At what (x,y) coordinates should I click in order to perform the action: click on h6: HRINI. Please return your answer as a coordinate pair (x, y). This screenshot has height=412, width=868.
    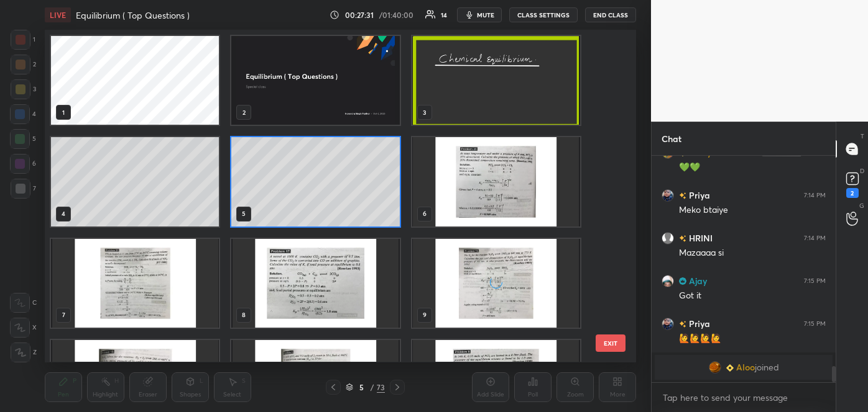
    Looking at the image, I should click on (699, 238).